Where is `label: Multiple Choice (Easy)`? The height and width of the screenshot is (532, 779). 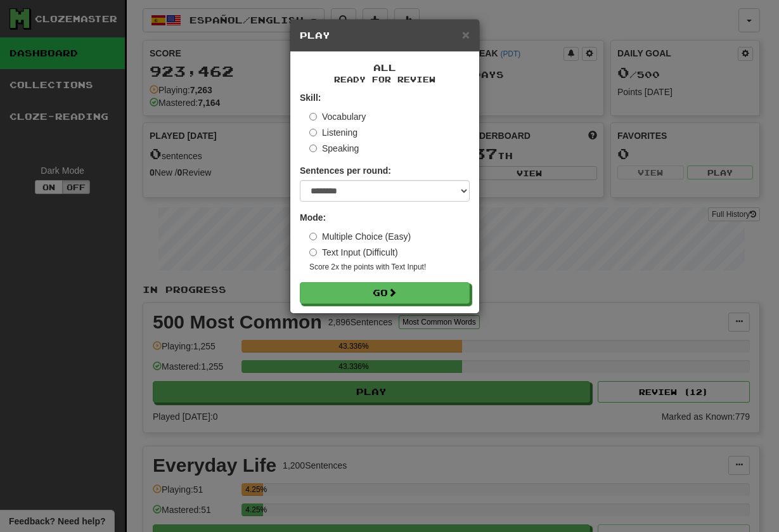
label: Multiple Choice (Easy) is located at coordinates (360, 236).